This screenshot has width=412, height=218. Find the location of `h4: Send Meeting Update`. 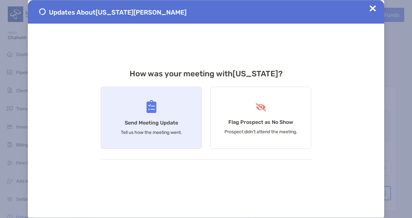

h4: Send Meeting Update is located at coordinates (151, 123).